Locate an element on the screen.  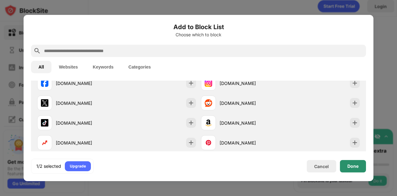
div: Choose which to block is located at coordinates (198, 35).